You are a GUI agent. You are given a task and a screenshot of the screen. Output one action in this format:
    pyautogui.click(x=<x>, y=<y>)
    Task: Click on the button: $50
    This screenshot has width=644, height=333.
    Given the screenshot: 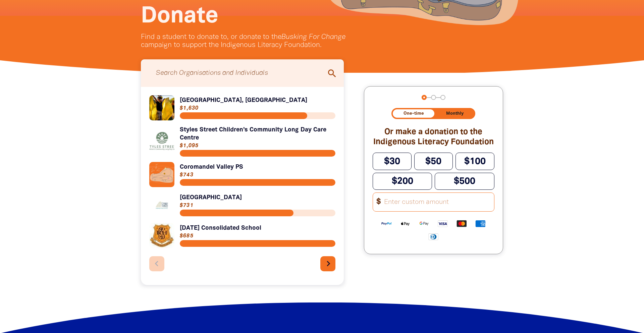 What is the action you would take?
    pyautogui.click(x=434, y=161)
    